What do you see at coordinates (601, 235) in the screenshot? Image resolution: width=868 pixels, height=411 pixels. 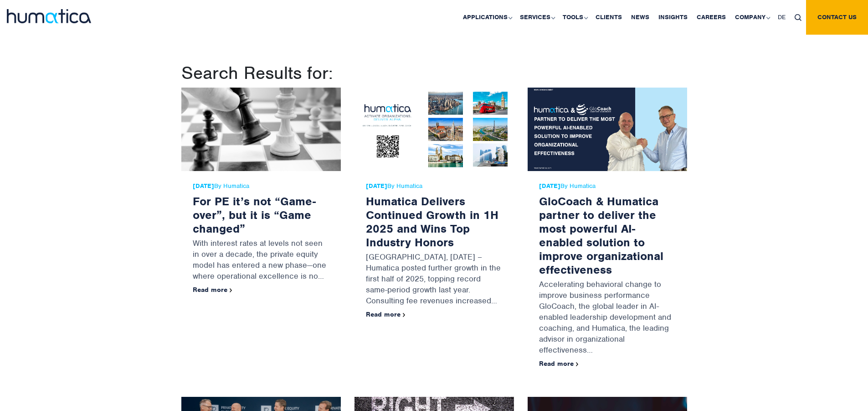 I see `a: GloCoach & Humatica partner to deliver the most powerful AI-enabled solution to improve organizat...` at bounding box center [601, 235].